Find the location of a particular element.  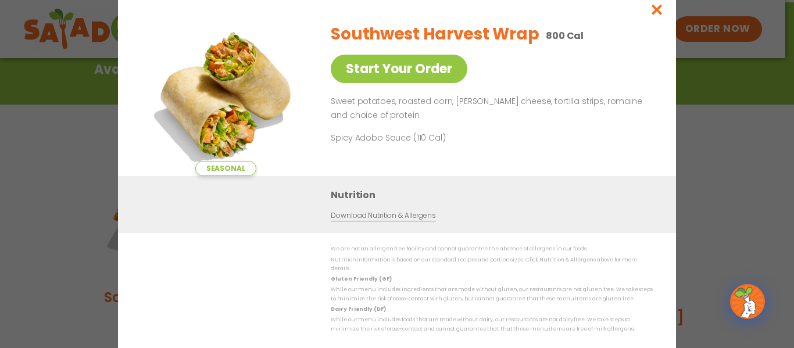

p: Nutrition information is based on our standard recipes and portion sizes. Click Nutrition & Aller... is located at coordinates (492, 264).